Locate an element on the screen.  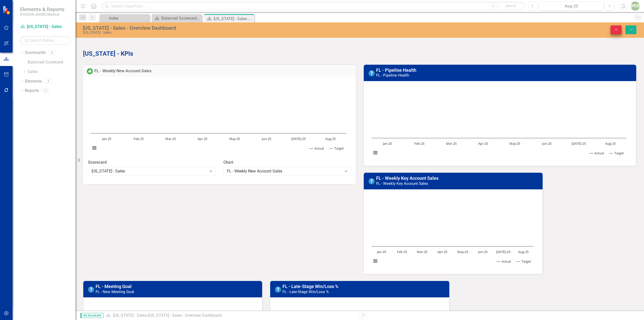
span: Search is located at coordinates (511, 6).